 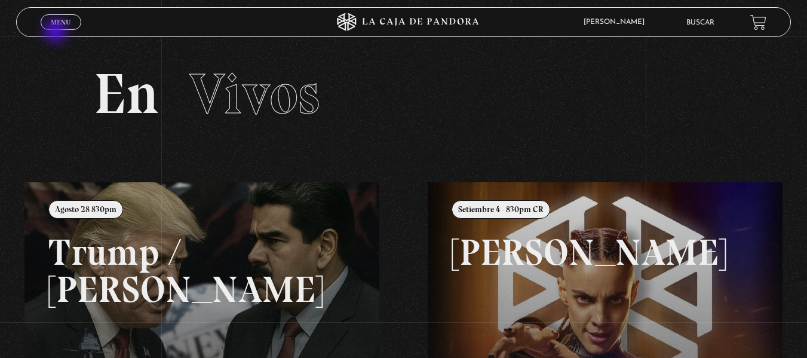 What do you see at coordinates (254, 94) in the screenshot?
I see `span: Vivos` at bounding box center [254, 94].